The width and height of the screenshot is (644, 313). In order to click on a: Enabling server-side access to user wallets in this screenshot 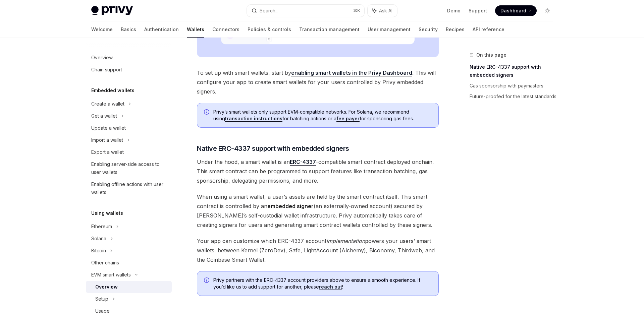, I will do `click(129, 168)`.